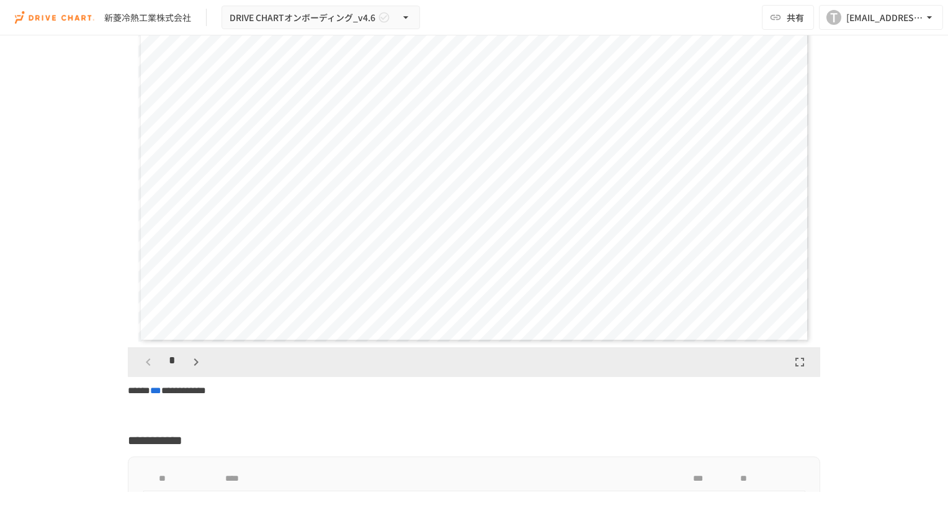 The height and width of the screenshot is (518, 948). I want to click on span: DRIVE CHARTオンボーディング_v4.6, so click(302, 17).